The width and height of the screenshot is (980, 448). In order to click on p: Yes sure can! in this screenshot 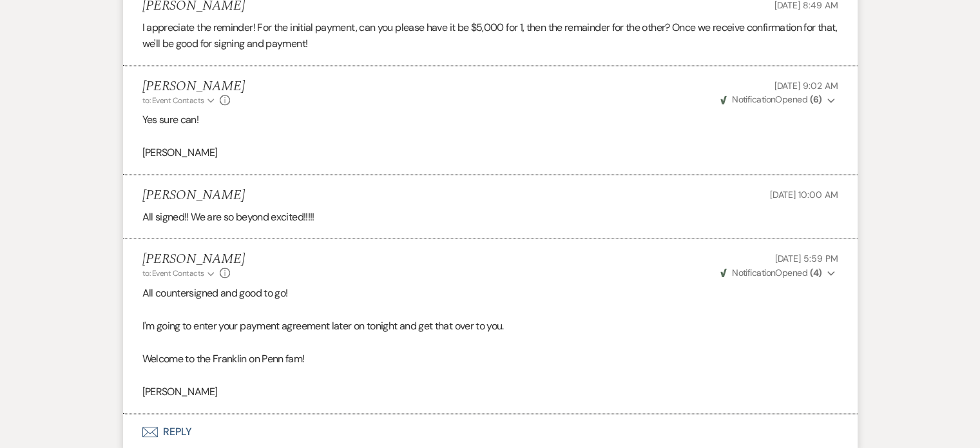, I will do `click(490, 120)`.